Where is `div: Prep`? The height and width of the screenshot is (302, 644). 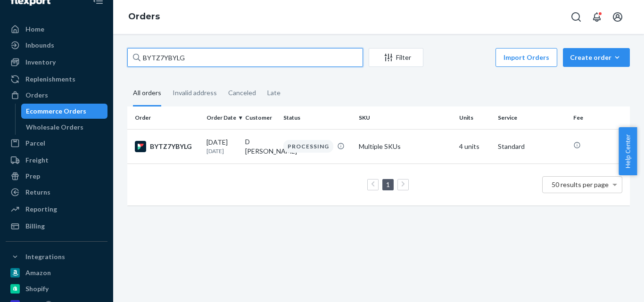
div: Prep is located at coordinates (33, 176).